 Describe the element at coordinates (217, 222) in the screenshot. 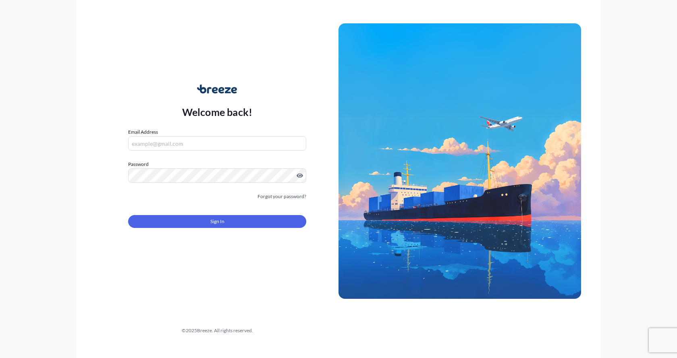

I see `span: Sign In` at that location.